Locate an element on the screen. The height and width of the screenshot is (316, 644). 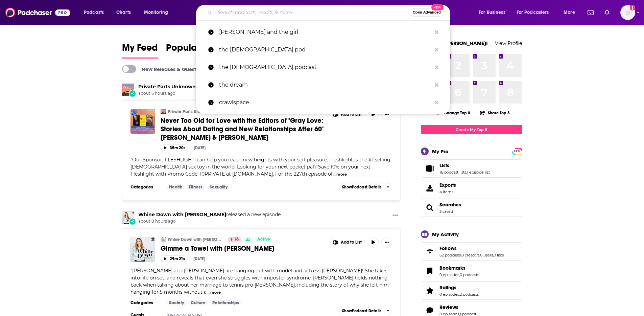
a: Gimme a Towel with Brooklyn Decker is located at coordinates (143, 249).